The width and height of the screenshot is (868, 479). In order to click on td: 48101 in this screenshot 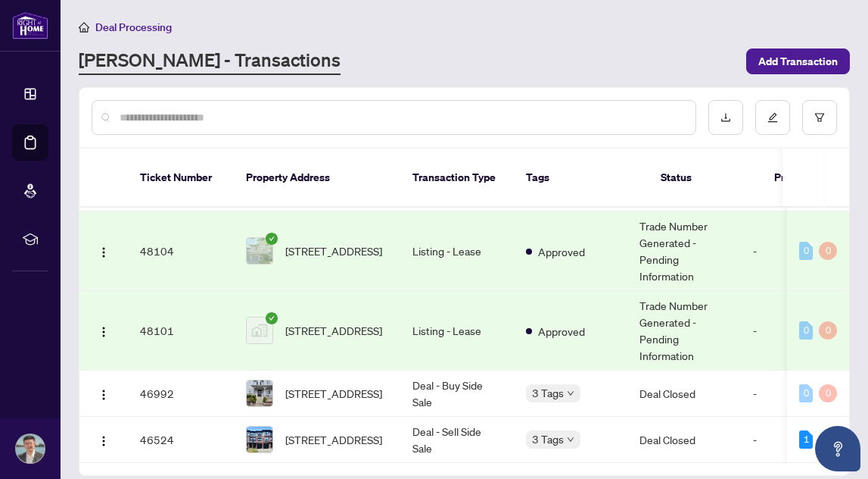, I will do `click(181, 330)`.